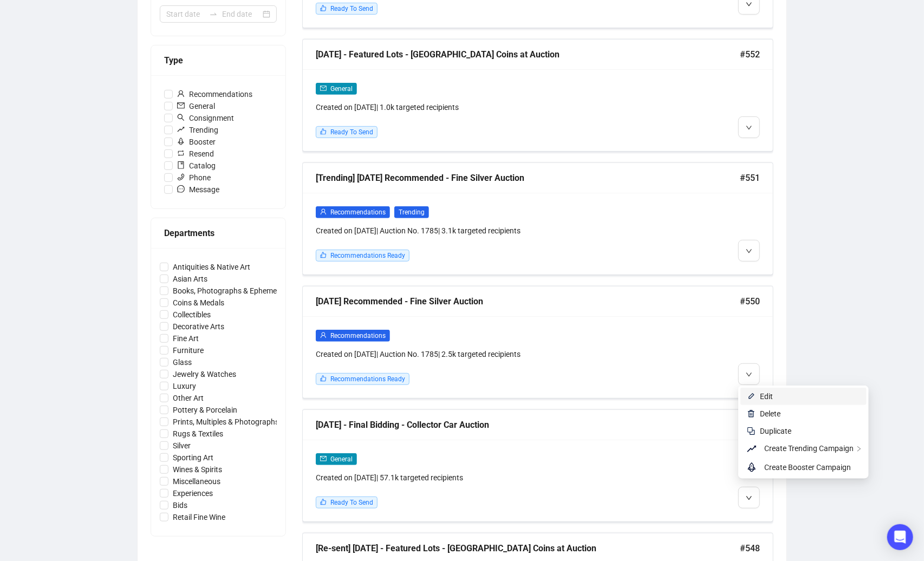 The width and height of the screenshot is (924, 561). What do you see at coordinates (198, 189) in the screenshot?
I see `span: Message` at bounding box center [198, 189].